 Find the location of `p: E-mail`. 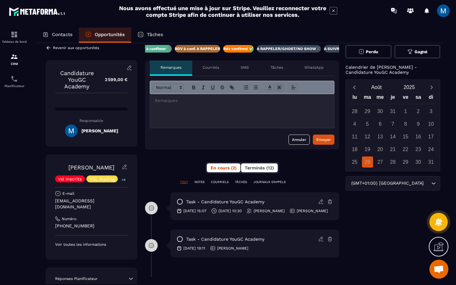

p: E-mail is located at coordinates (68, 194).